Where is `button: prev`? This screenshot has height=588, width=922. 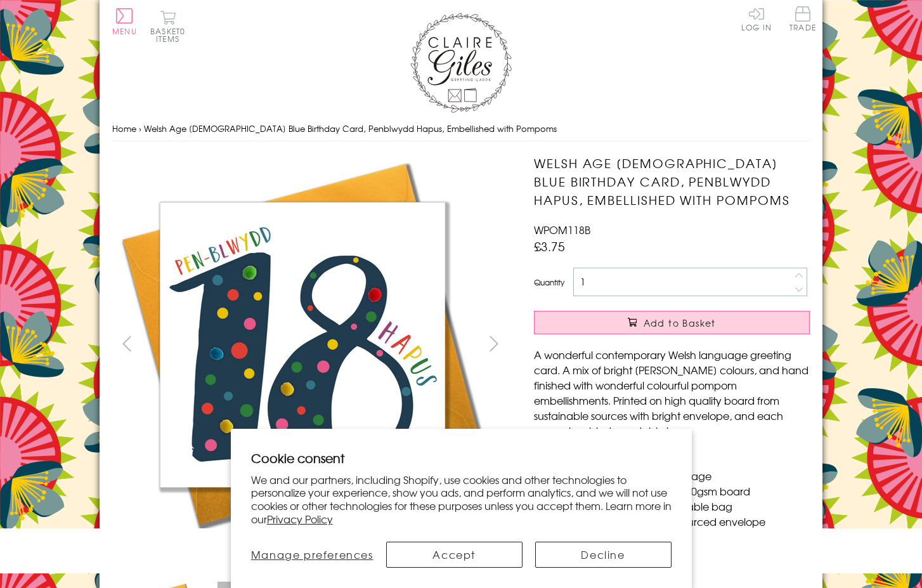
button: prev is located at coordinates (126, 343).